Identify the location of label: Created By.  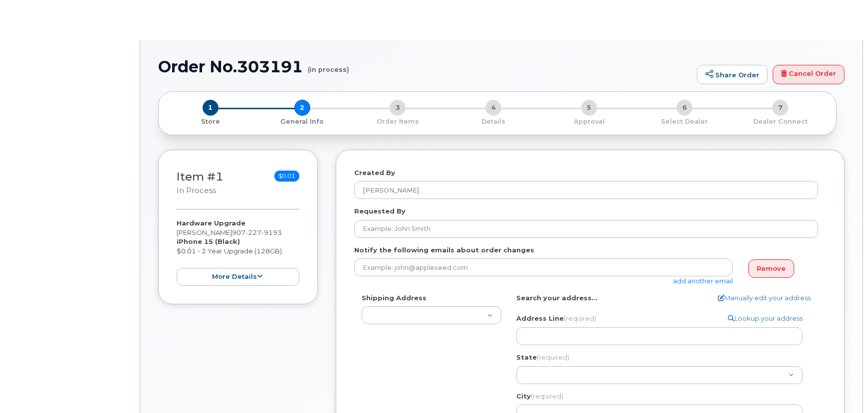
(375, 173).